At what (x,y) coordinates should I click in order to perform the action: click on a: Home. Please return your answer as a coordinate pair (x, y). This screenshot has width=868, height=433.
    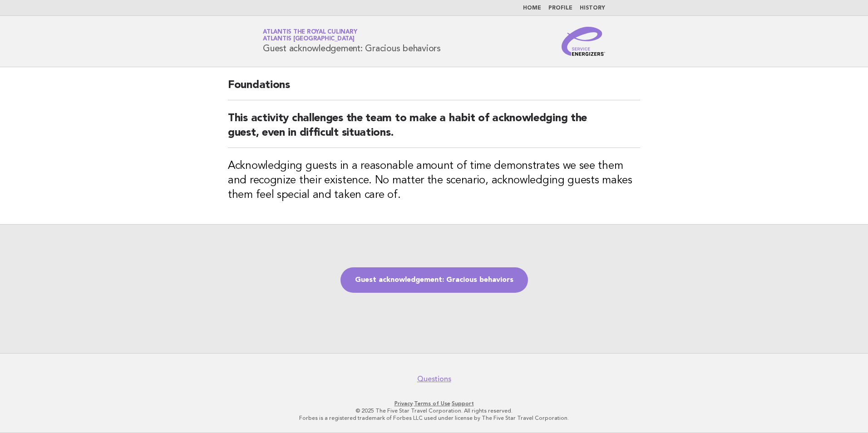
    Looking at the image, I should click on (532, 8).